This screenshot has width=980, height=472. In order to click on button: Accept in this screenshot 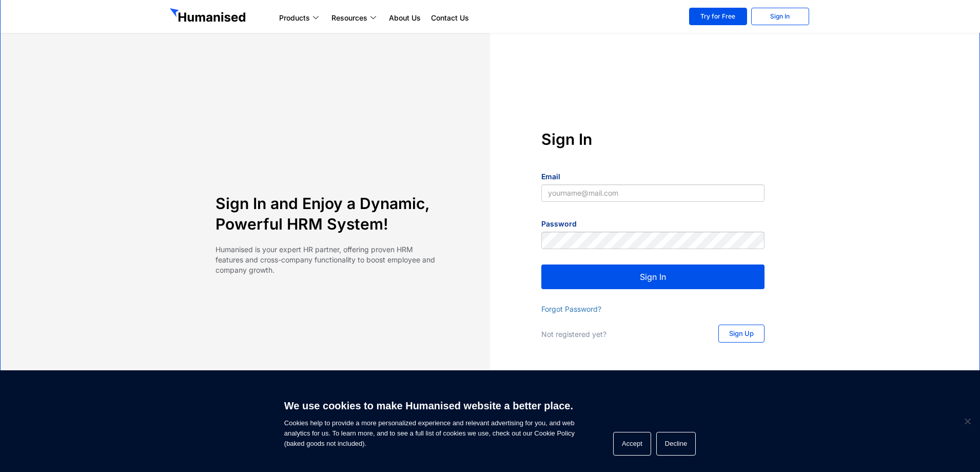, I will do `click(632, 444)`.